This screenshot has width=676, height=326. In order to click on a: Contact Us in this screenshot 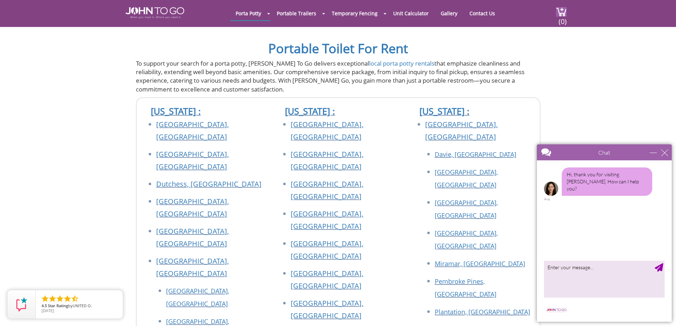, I will do `click(482, 13)`.